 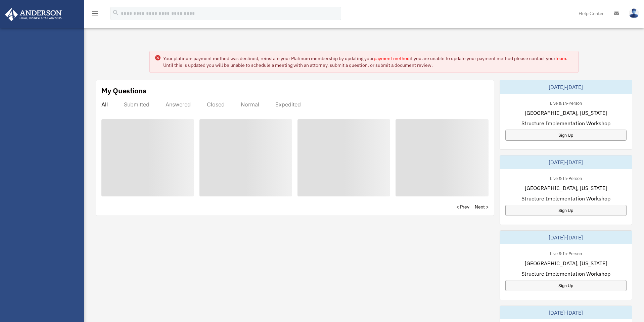 I want to click on a: team, so click(x=561, y=59).